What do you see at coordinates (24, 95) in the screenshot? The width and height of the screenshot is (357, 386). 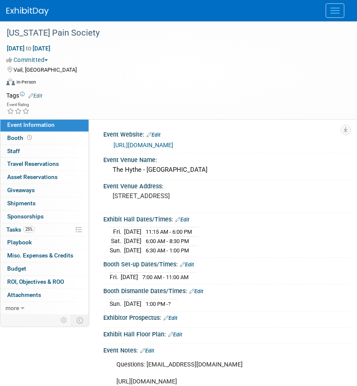 I see `td: Tags` at bounding box center [24, 95].